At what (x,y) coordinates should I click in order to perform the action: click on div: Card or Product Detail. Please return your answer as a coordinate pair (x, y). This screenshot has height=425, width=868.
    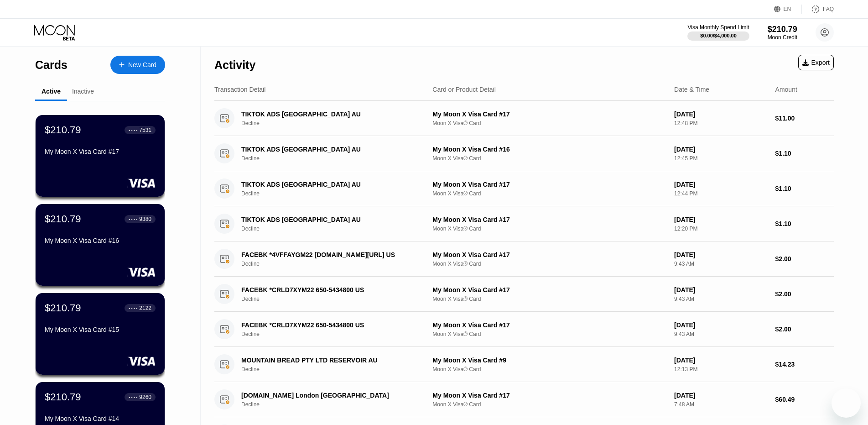
    Looking at the image, I should click on (464, 89).